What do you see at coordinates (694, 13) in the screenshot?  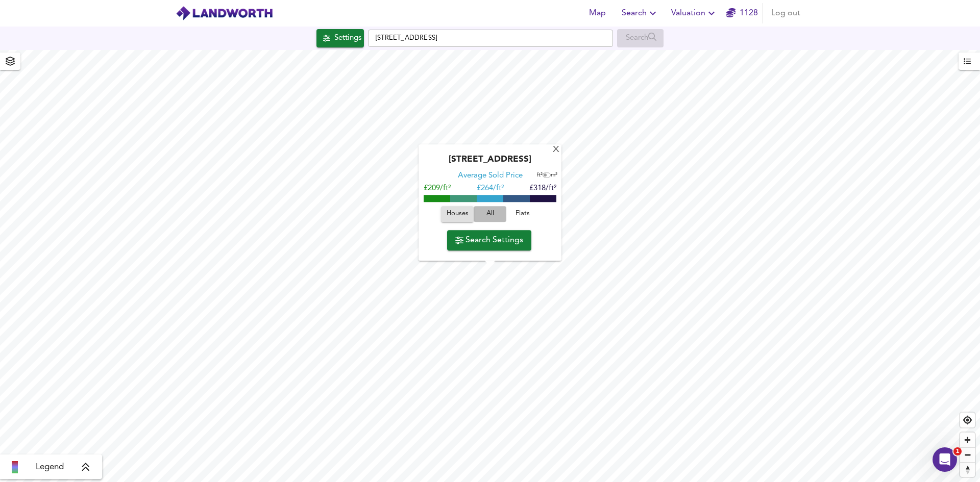 I see `span: Valuation` at bounding box center [694, 13].